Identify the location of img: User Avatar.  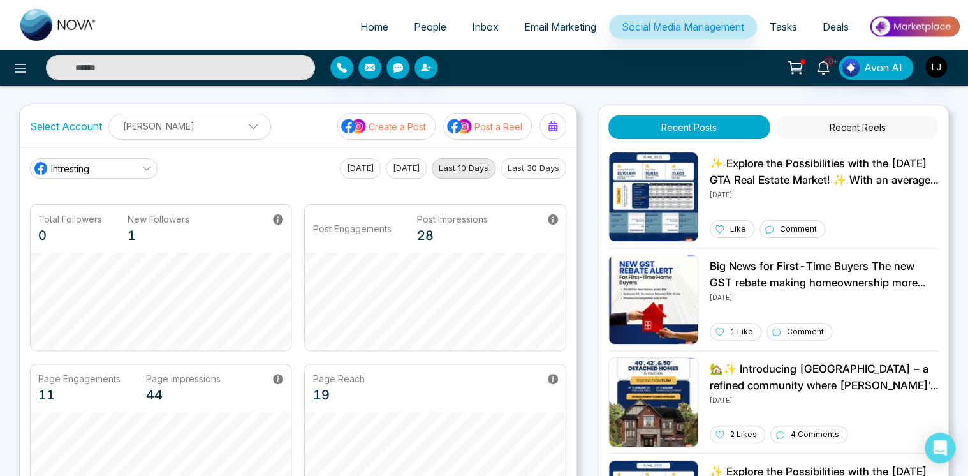
(936, 67).